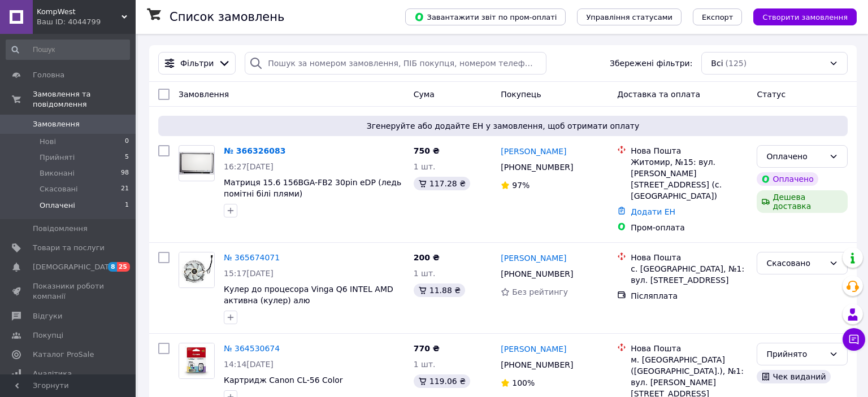 The image size is (868, 397). What do you see at coordinates (52, 374) in the screenshot?
I see `span: Аналітика` at bounding box center [52, 374].